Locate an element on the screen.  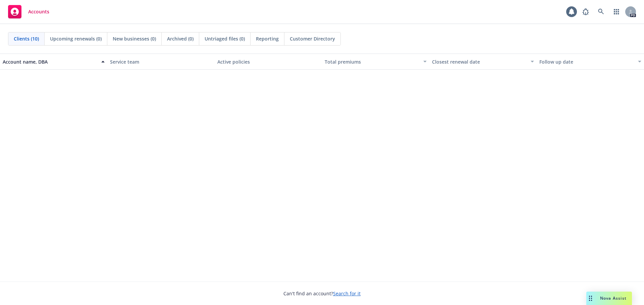
div: Service team is located at coordinates (161, 62).